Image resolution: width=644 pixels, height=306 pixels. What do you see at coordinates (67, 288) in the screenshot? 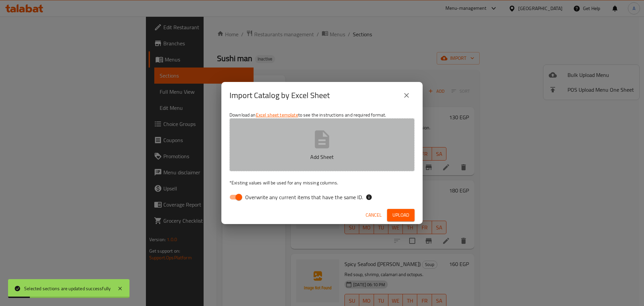
I see `div: Selected sections are updated successfully` at bounding box center [67, 288].